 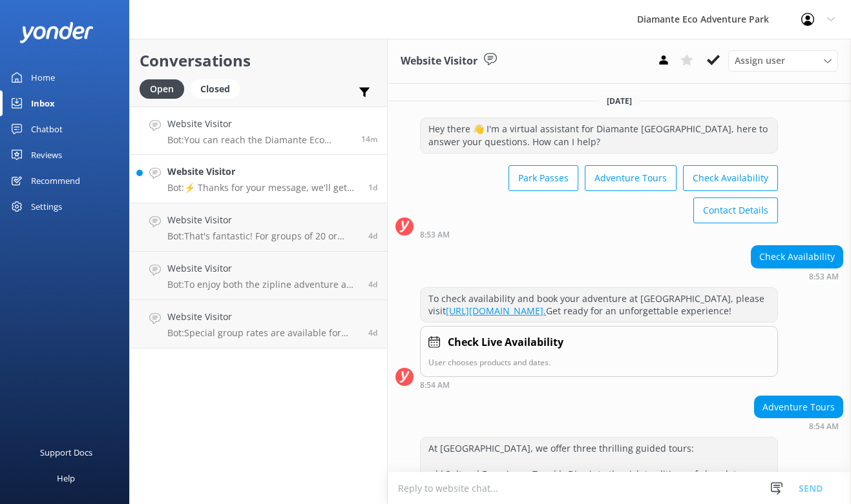 What do you see at coordinates (372, 187) in the screenshot?
I see `span: Sep 01 2025 02:17pm (UTC -06:00) America/Costa_Rica` at bounding box center [372, 187].